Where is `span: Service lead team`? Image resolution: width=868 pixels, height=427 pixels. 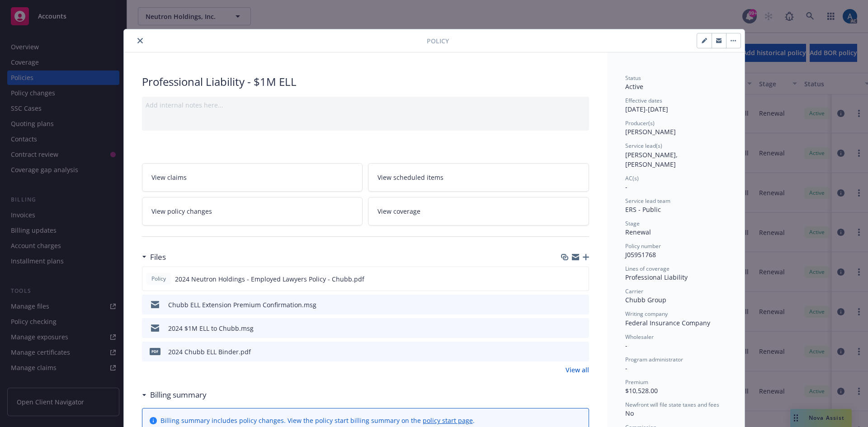
span: Service lead team is located at coordinates (648, 201).